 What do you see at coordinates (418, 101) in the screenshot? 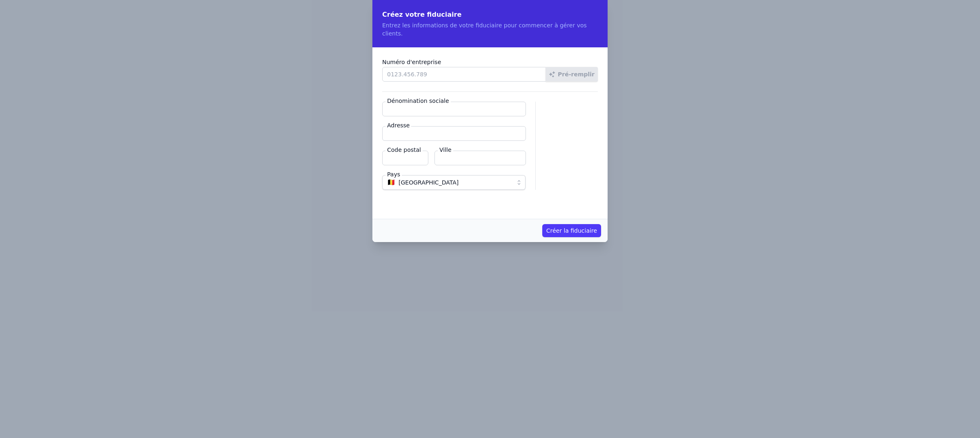
I see `label: Dénomination sociale` at bounding box center [418, 101].